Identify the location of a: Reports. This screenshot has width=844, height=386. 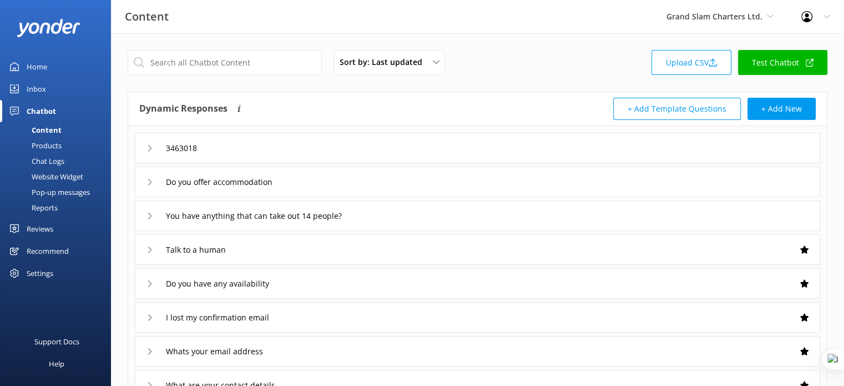
(59, 208).